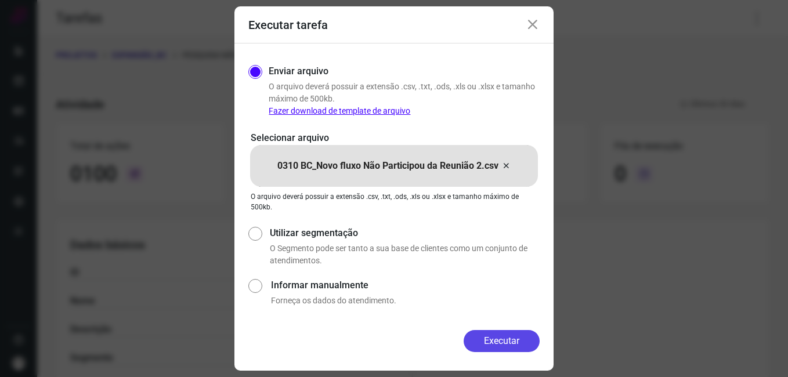  Describe the element at coordinates (405, 285) in the screenshot. I see `label: Informar manualmente` at that location.